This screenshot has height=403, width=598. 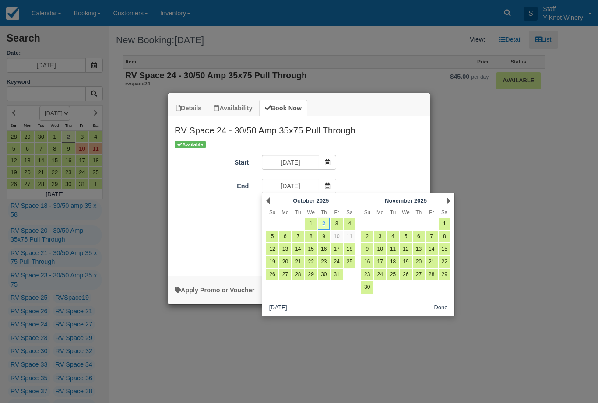 What do you see at coordinates (190, 144) in the screenshot?
I see `span: Available` at bounding box center [190, 144].